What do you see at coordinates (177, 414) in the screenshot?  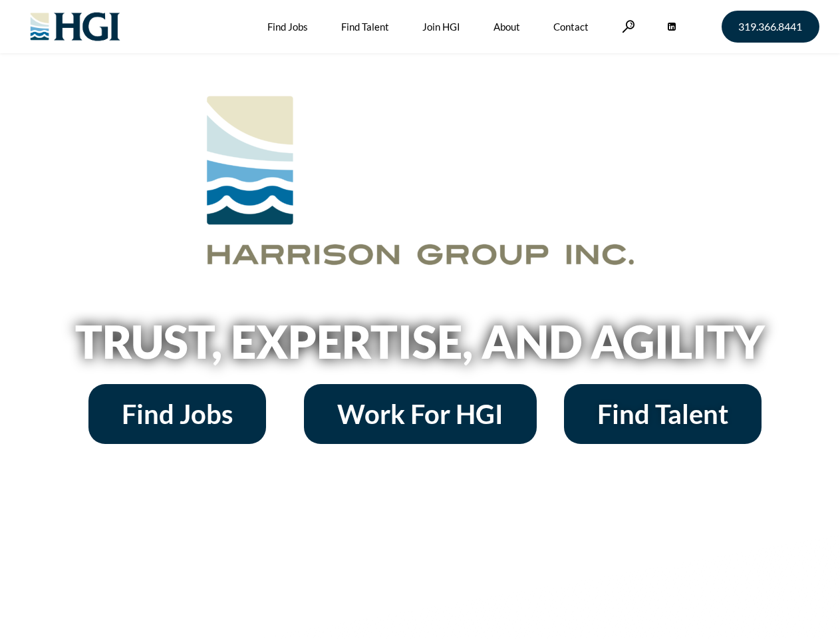 I see `span: Find Jobs` at bounding box center [177, 414].